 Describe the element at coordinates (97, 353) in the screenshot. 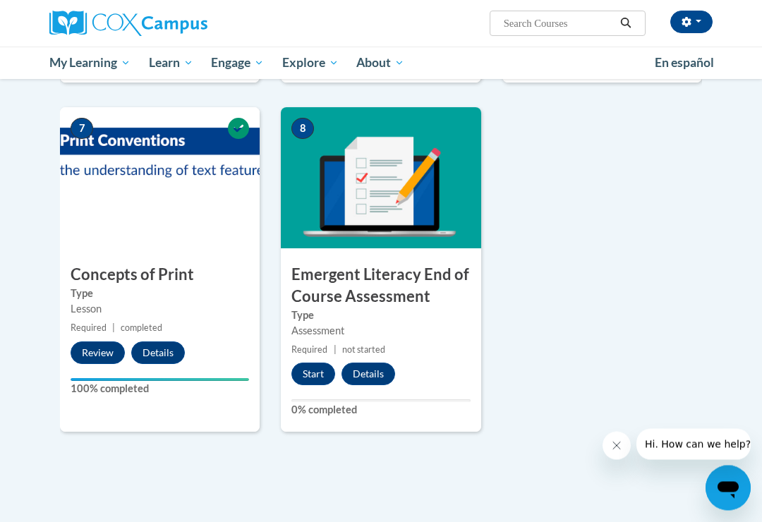

I see `button: Review` at that location.